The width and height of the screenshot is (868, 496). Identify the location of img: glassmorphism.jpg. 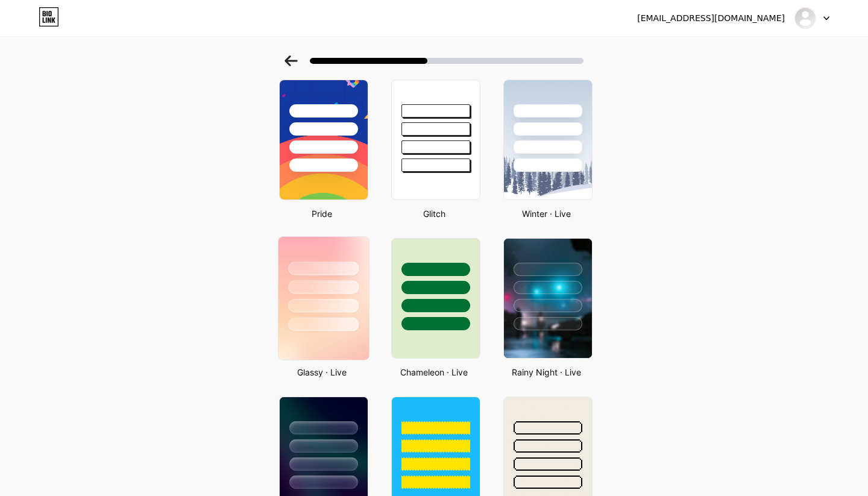
(324, 298).